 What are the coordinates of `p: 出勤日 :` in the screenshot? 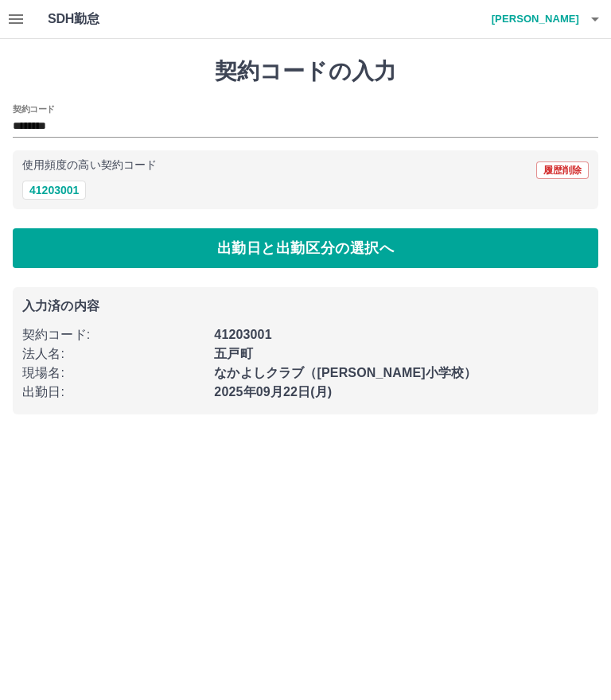 It's located at (113, 392).